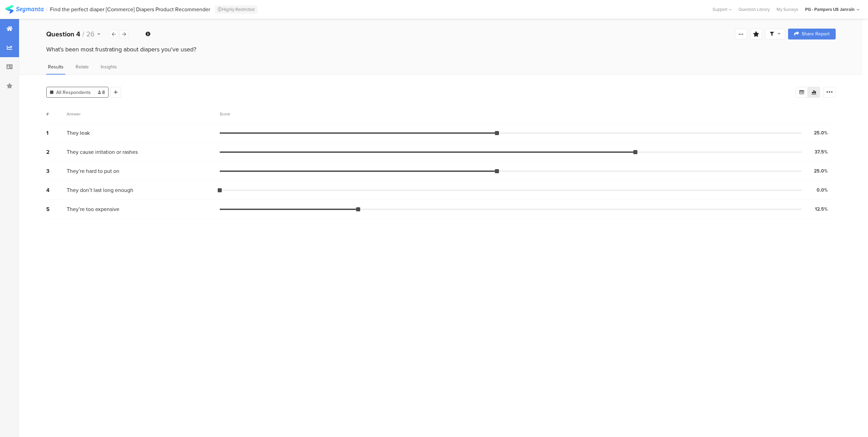  What do you see at coordinates (130, 9) in the screenshot?
I see `div: Find the perfect diaper [Commerce] Diapers Product Recommender` at bounding box center [130, 9].